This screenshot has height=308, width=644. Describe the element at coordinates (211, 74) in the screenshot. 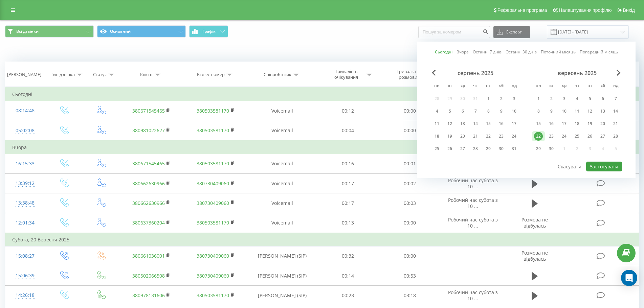

I see `div: Бізнес номер` at that location.